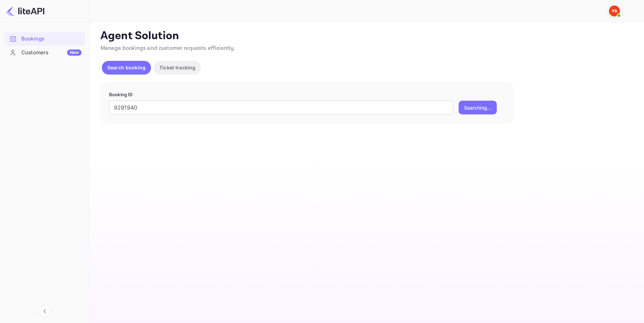 This screenshot has width=644, height=323. I want to click on input: Enter Booking ID (e.g., 63782194), so click(281, 108).